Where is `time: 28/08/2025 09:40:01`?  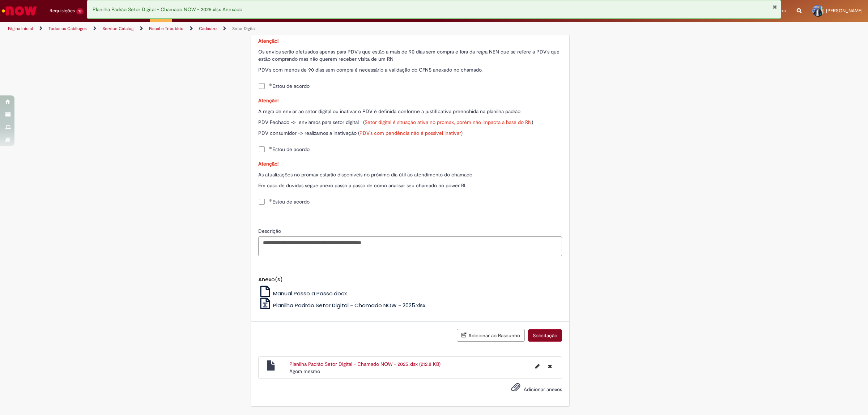 time: 28/08/2025 09:40:01 is located at coordinates (304, 372).